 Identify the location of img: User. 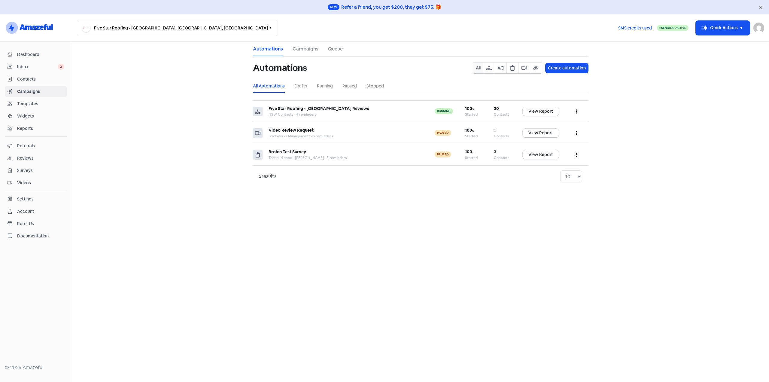
(758, 28).